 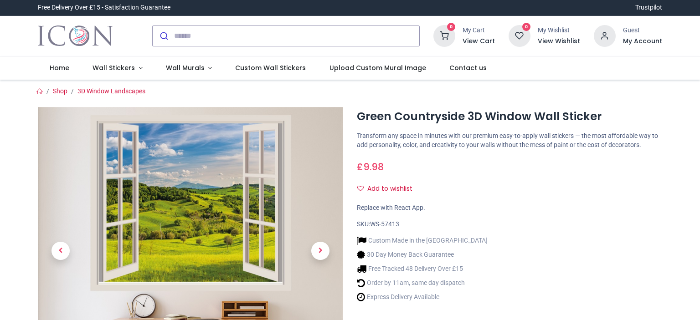 What do you see at coordinates (59, 68) in the screenshot?
I see `span: Home` at bounding box center [59, 68].